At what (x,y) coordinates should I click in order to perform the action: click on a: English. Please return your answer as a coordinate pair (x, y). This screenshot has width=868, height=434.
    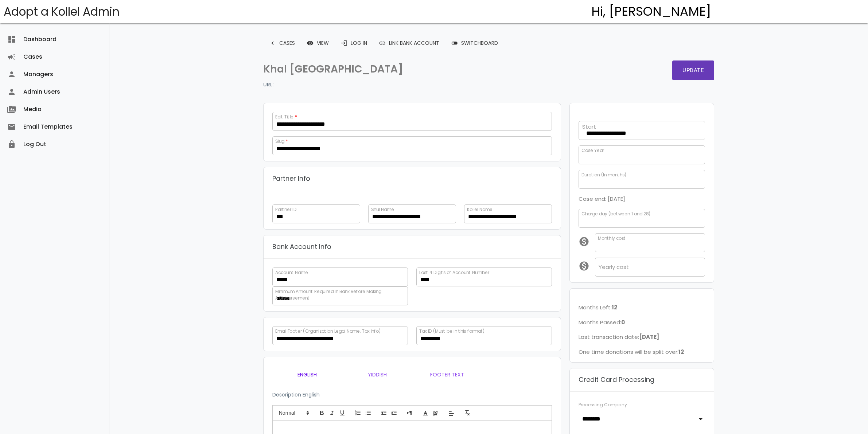
    Looking at the image, I should click on (307, 375).